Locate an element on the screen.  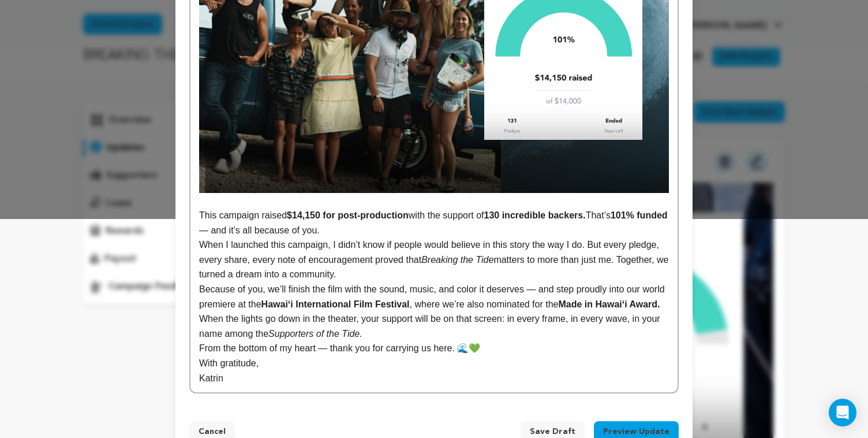
p: Katrin is located at coordinates (434, 378).